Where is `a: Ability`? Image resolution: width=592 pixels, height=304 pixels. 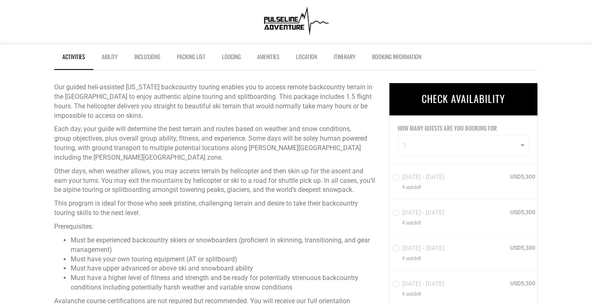
a: Ability is located at coordinates (110, 59).